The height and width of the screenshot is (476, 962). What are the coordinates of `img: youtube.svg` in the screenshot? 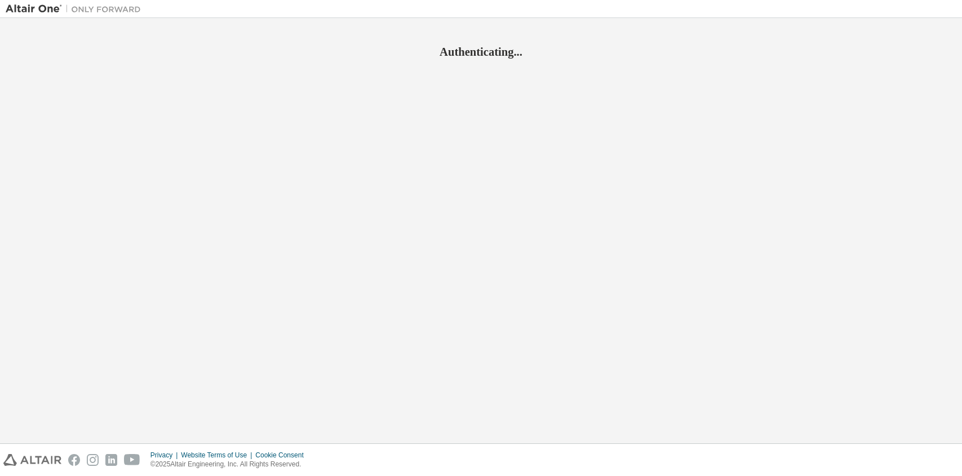 It's located at (132, 460).